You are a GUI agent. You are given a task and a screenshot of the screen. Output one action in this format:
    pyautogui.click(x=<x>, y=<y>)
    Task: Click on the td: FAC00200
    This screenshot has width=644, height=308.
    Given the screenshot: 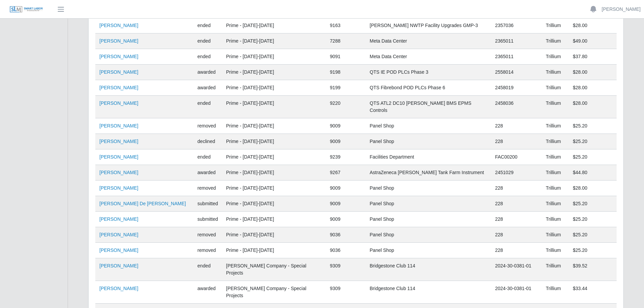 What is the action you would take?
    pyautogui.click(x=516, y=157)
    